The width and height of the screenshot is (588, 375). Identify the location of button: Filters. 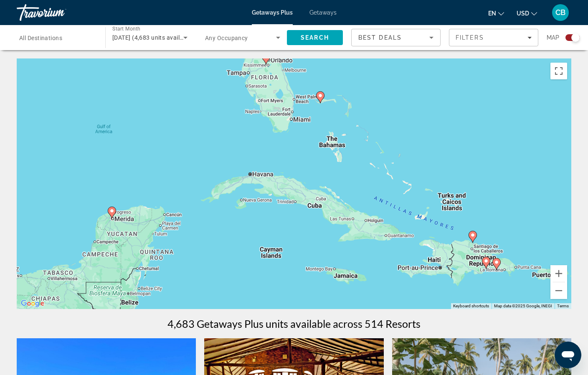
(494, 38).